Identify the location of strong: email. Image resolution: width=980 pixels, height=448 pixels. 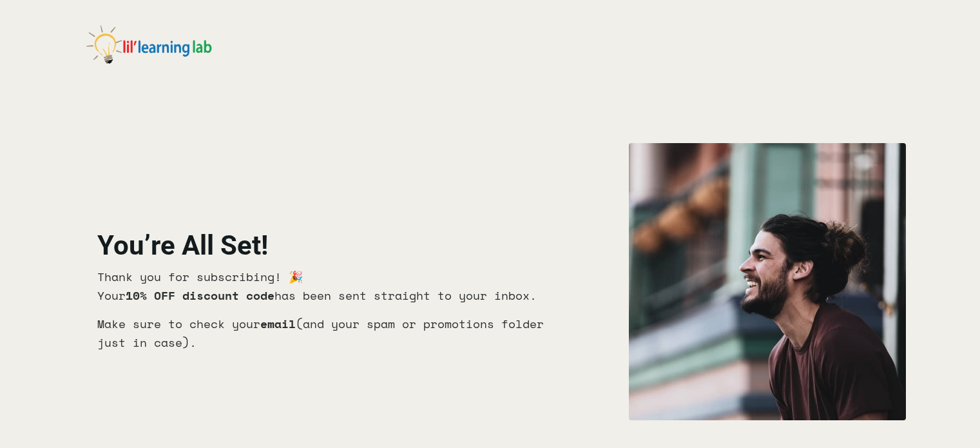
(278, 323).